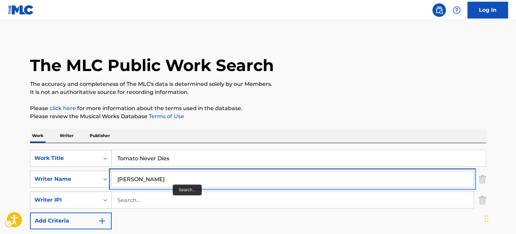 Image resolution: width=516 pixels, height=234 pixels. What do you see at coordinates (258, 117) in the screenshot?
I see `p: Please review the Musical Works Database` at bounding box center [258, 117].